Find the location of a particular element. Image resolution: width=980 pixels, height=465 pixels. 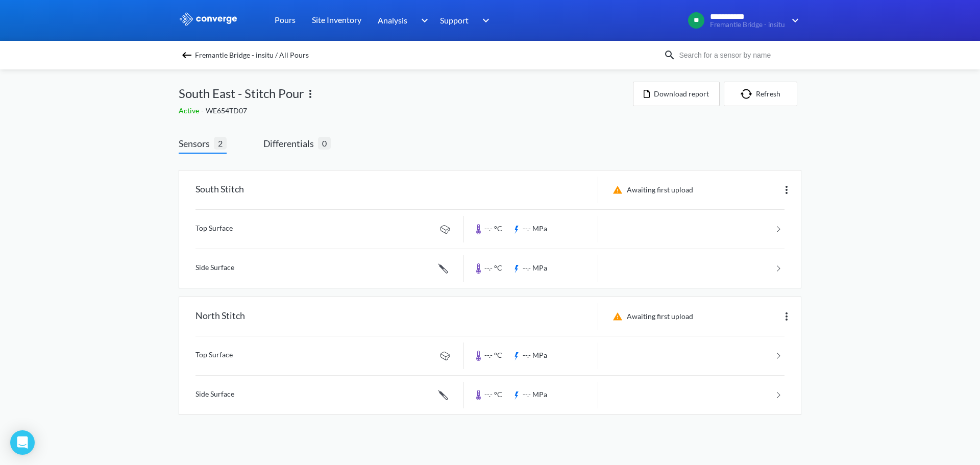

button: Download report is located at coordinates (676, 94).